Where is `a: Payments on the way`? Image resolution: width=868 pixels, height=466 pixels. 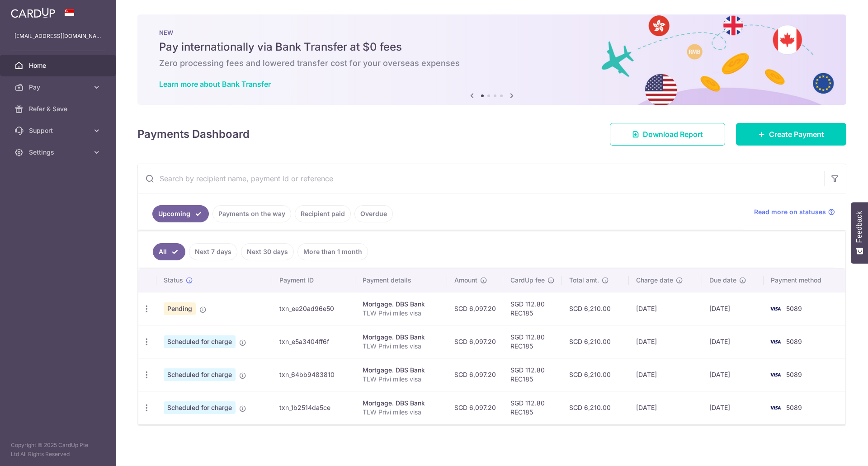
a: Payments on the way is located at coordinates (252, 214).